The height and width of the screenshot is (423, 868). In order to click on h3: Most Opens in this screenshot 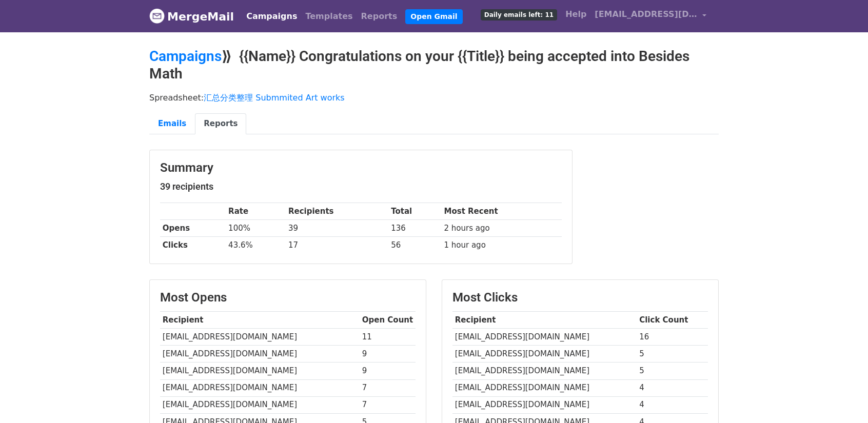, I will do `click(288, 298)`.